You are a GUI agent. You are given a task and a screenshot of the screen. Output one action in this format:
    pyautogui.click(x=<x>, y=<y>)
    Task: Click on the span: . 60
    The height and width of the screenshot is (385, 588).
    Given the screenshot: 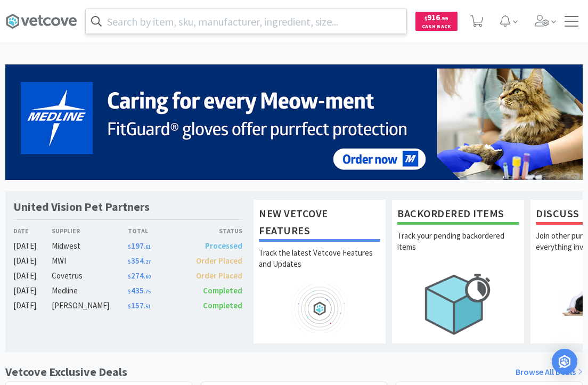 What is the action you would take?
    pyautogui.click(x=147, y=276)
    